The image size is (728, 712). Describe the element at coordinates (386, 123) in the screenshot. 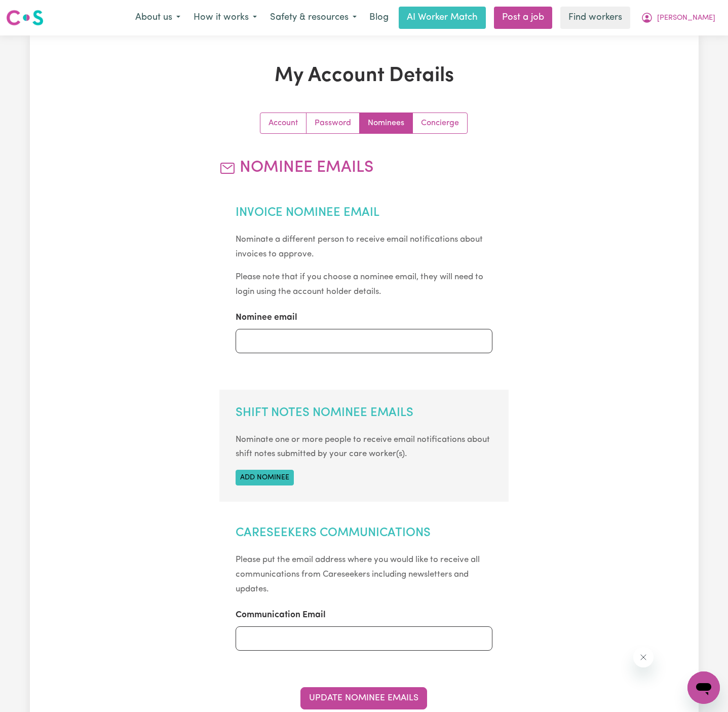

I see `a: Update your nominees` at that location.